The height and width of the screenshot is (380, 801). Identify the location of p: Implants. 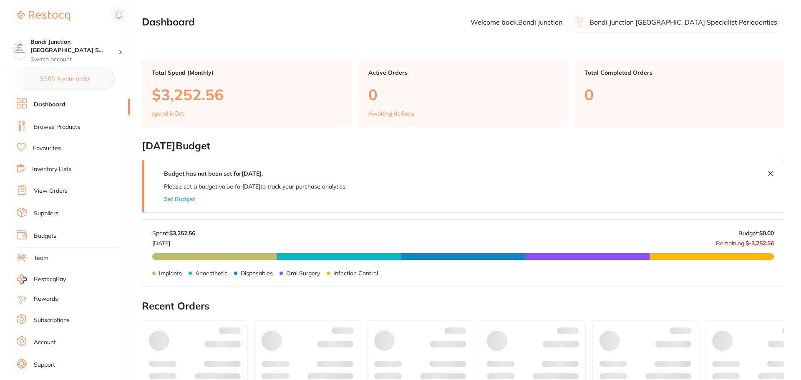
(170, 273).